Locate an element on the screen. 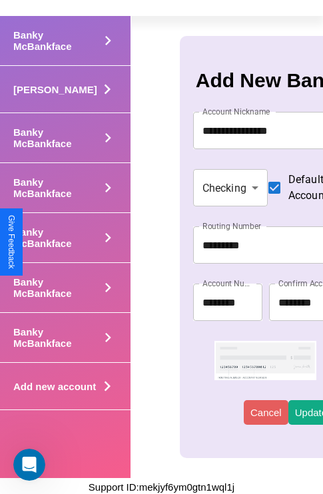  h4: Add new account is located at coordinates (55, 386).